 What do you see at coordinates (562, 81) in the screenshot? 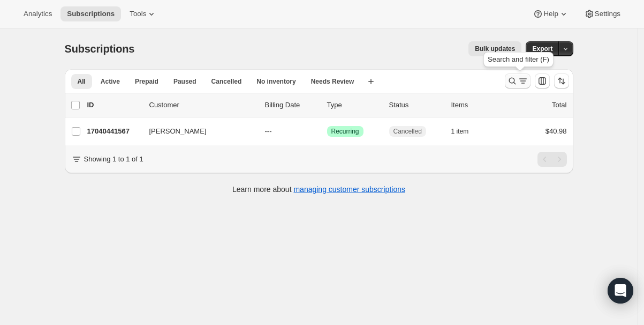
I see `button: Sort the results` at bounding box center [562, 81].